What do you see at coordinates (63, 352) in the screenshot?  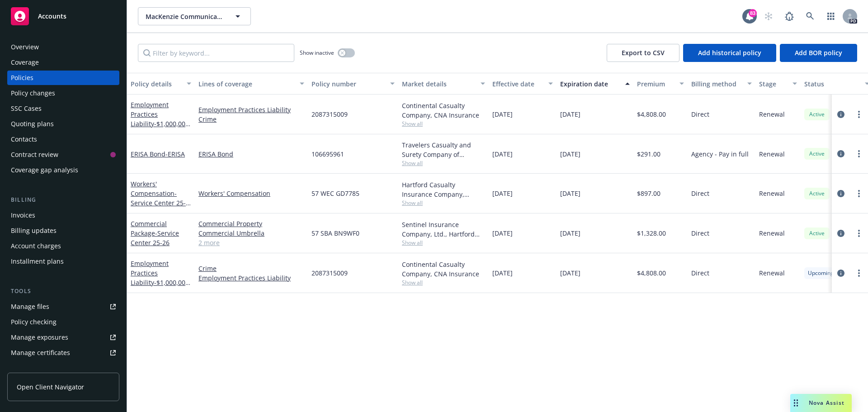 I see `a: Manage certificates` at bounding box center [63, 352].